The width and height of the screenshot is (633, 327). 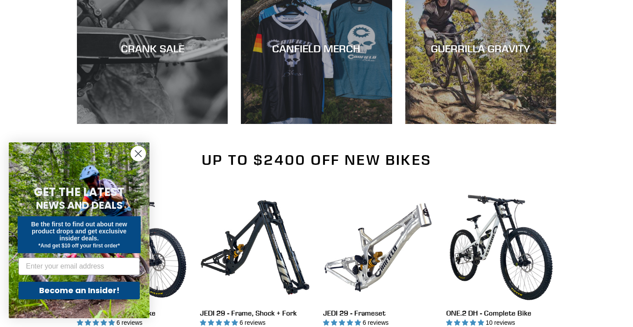 What do you see at coordinates (79, 192) in the screenshot?
I see `span: GET THE LATEST` at bounding box center [79, 192].